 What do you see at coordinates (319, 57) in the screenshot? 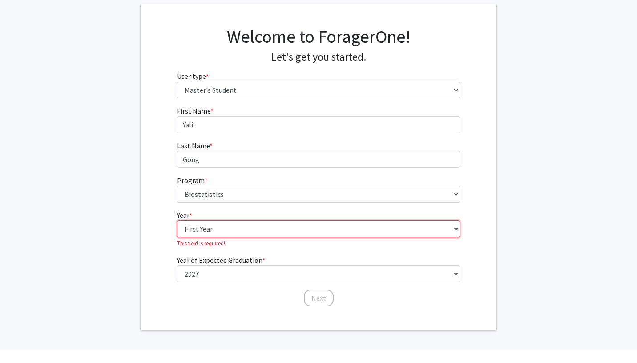
I see `h4: Let's get you started.` at bounding box center [319, 57].